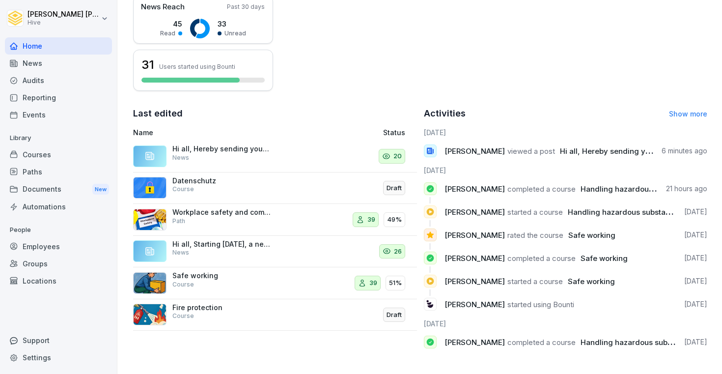 This screenshot has width=722, height=374. I want to click on p: Status, so click(394, 132).